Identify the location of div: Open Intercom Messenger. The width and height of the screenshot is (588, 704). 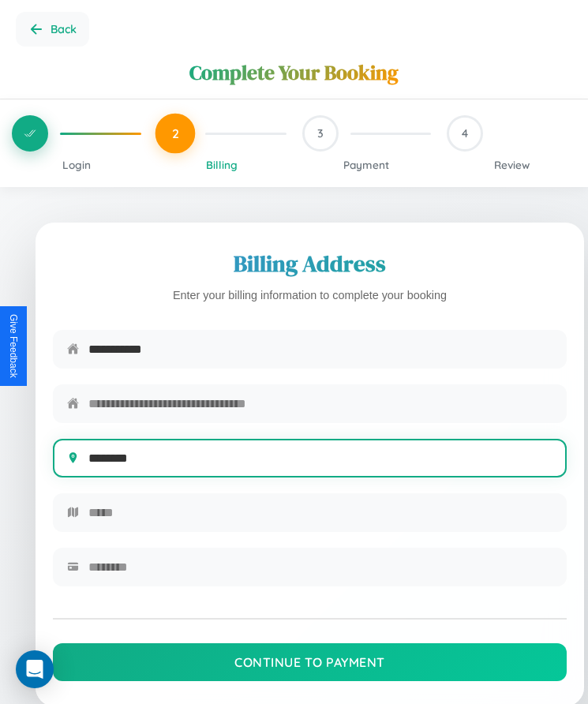
(34, 669).